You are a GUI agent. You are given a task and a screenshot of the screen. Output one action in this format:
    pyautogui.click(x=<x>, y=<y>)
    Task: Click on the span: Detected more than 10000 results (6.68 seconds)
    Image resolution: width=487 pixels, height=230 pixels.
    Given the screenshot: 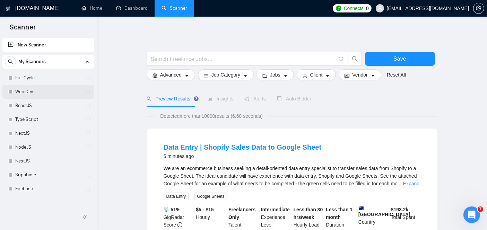 What is the action you would take?
    pyautogui.click(x=212, y=116)
    